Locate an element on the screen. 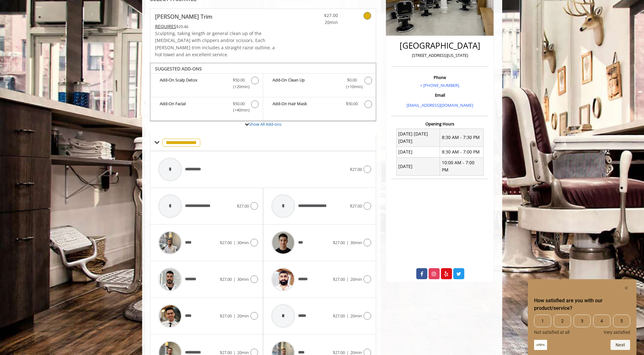 This screenshot has width=644, height=355. b: Add-On Hair Mask is located at coordinates (306, 104).